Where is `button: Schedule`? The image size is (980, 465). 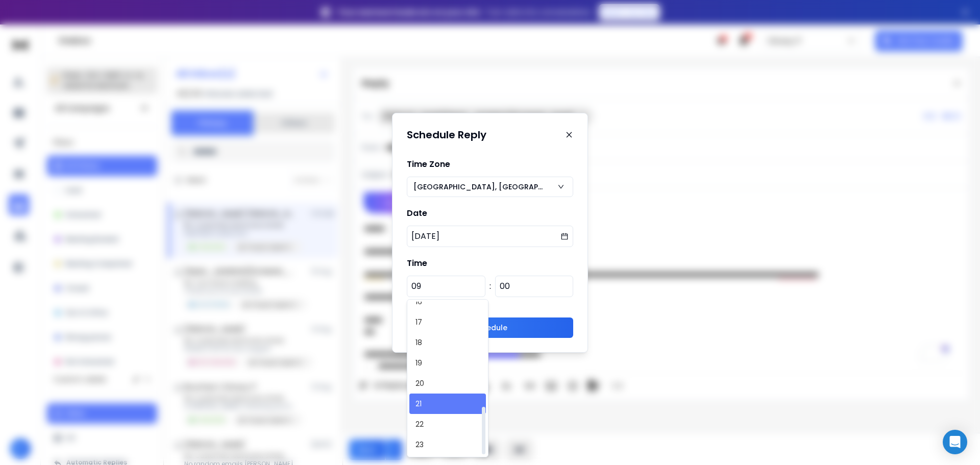 button: Schedule is located at coordinates (490, 327).